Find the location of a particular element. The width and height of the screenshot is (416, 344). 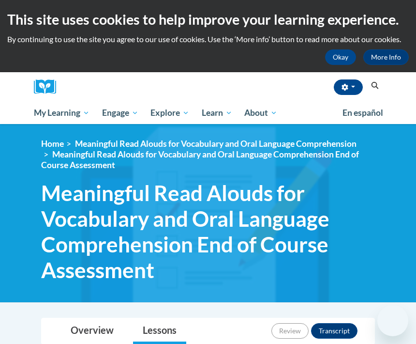

p: By continuing to use the site you agree to our use of cookies. Use the ‘More info’ button to read... is located at coordinates (208, 39).